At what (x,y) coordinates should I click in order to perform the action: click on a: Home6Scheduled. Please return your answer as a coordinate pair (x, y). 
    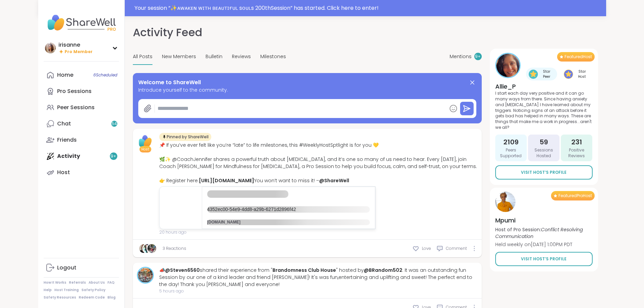
    Looking at the image, I should click on (81, 75).